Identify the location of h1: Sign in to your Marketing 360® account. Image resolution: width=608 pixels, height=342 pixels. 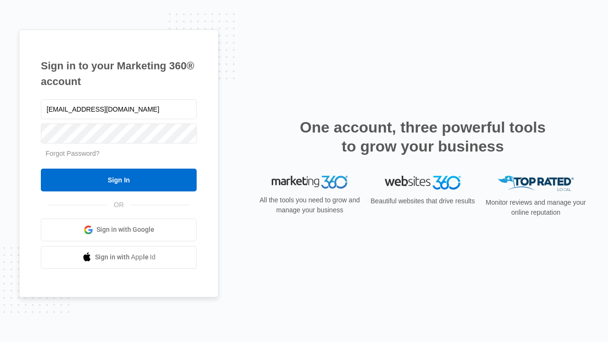
(119, 74).